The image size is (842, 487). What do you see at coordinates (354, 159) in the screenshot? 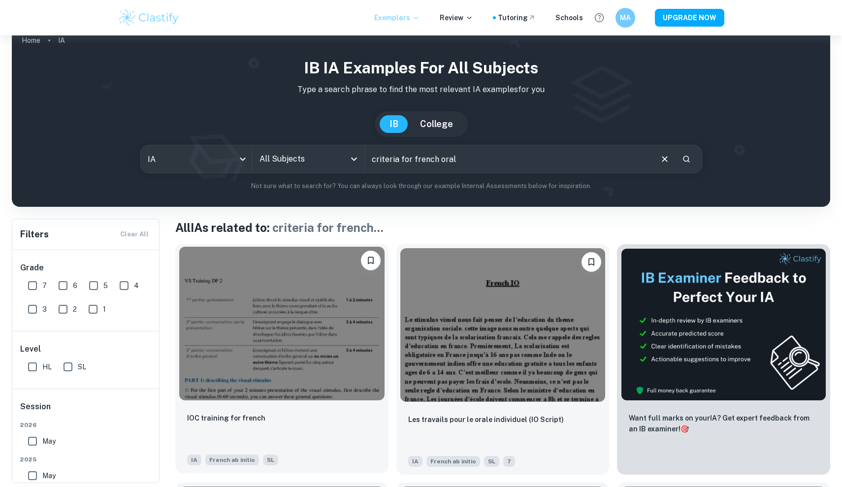
I see `button: Open` at bounding box center [354, 159].